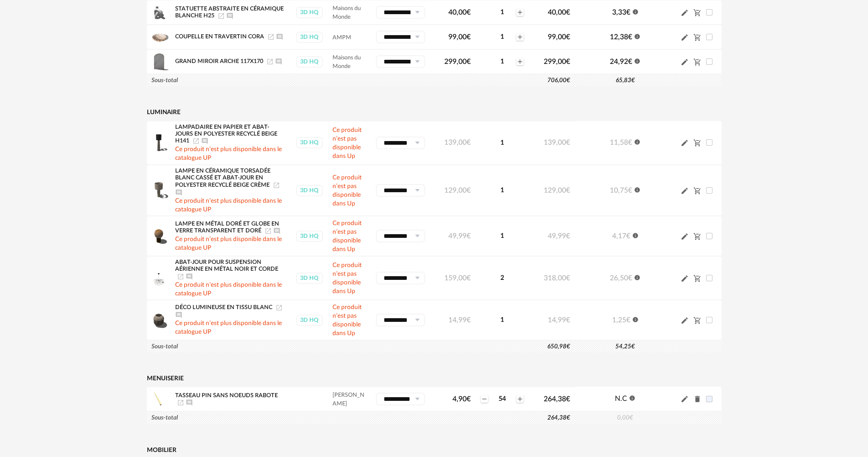 The width and height of the screenshot is (868, 457). Describe the element at coordinates (361, 112) in the screenshot. I see `td: Luminaire` at that location.